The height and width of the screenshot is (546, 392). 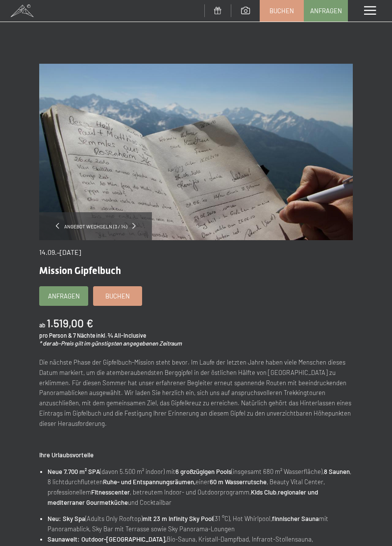 I want to click on strong: finnischer Sauna, so click(x=296, y=519).